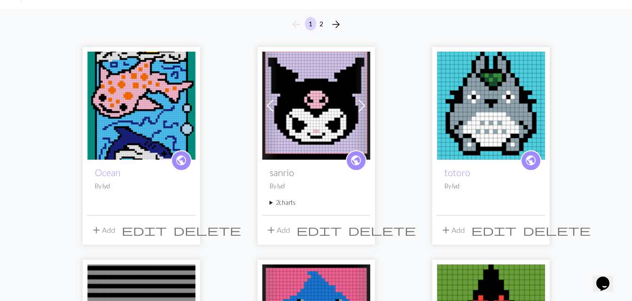 This screenshot has width=632, height=301. Describe the element at coordinates (316, 106) in the screenshot. I see `img: sanrio` at that location.